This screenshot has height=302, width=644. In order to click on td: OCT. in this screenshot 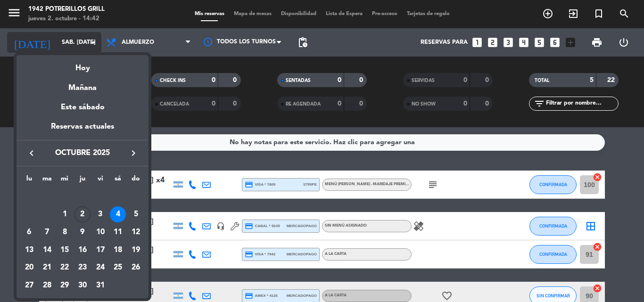, I will do `click(83, 197)`.